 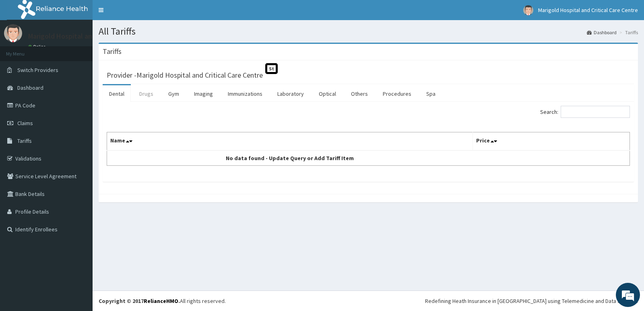 I want to click on a: Spa, so click(x=431, y=94).